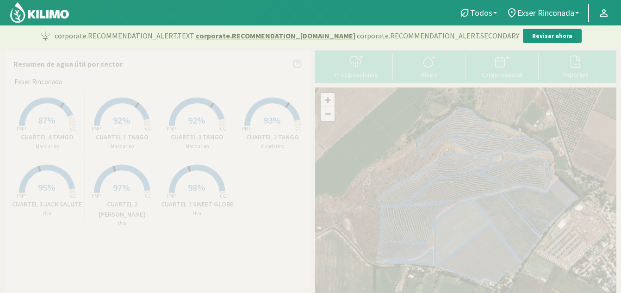 The image size is (621, 293). Describe the element at coordinates (47, 204) in the screenshot. I see `p: CUARTEL 3 JACK SALUTE` at that location.